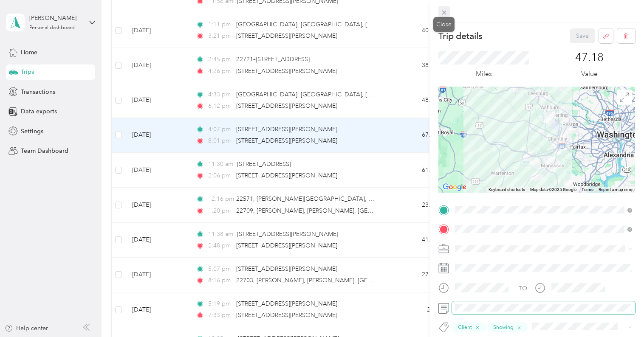 This screenshot has height=337, width=644. Describe the element at coordinates (523, 288) in the screenshot. I see `div: TO` at that location.